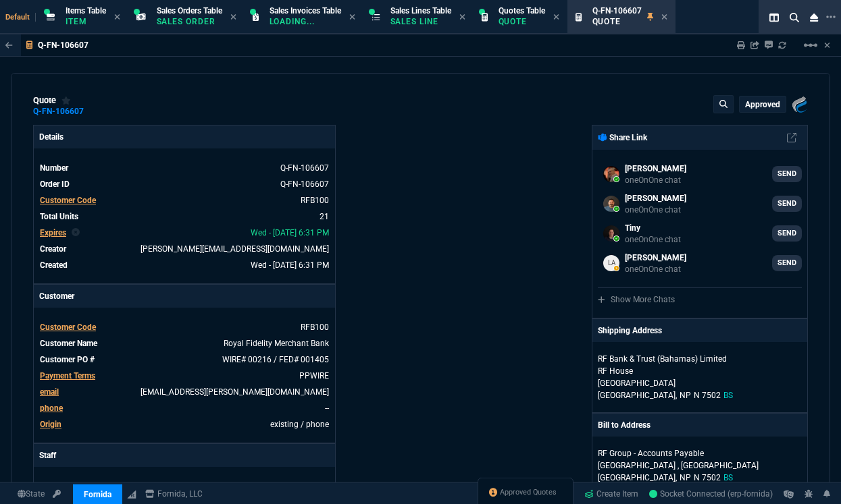  What do you see at coordinates (276, 360) in the screenshot?
I see `a: WIRE# 00216 / FED# 001405` at bounding box center [276, 360].